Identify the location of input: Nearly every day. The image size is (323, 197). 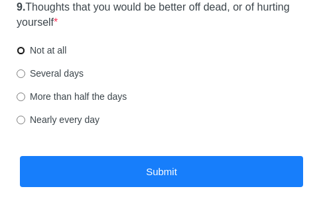
(21, 120).